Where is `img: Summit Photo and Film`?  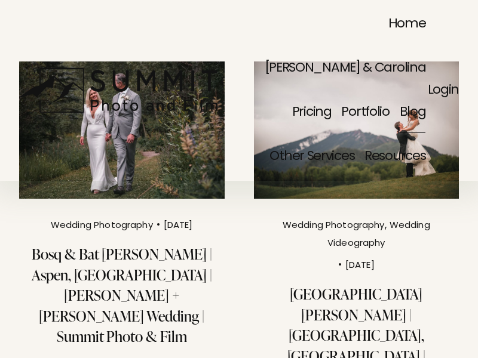 img: Summit Photo and Film is located at coordinates (122, 90).